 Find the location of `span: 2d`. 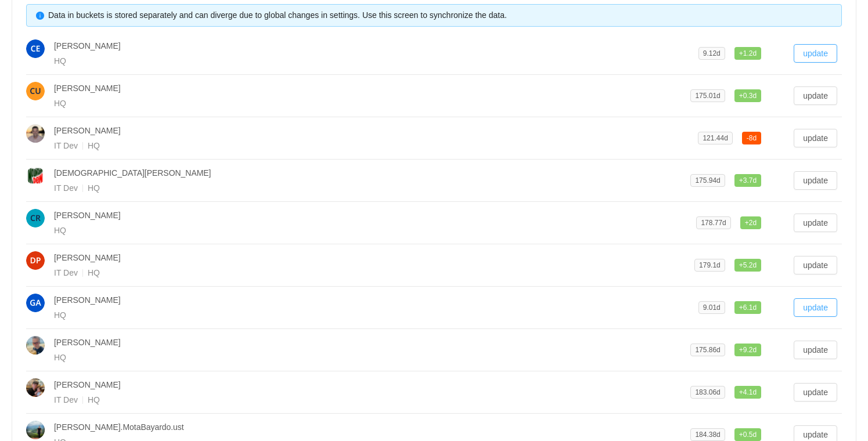

span: 2d is located at coordinates (751, 223).